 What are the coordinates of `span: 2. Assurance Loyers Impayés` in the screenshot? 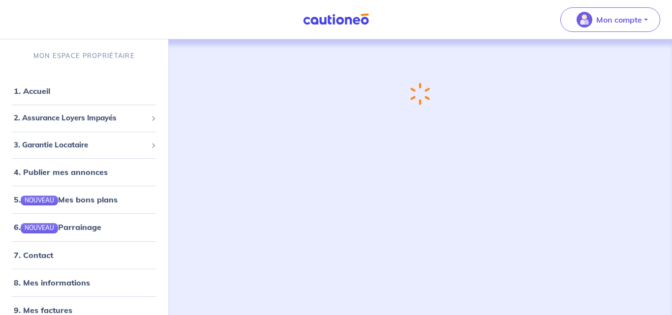 It's located at (80, 118).